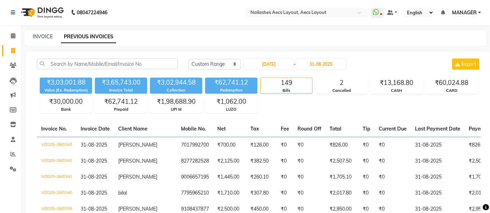 Image resolution: width=490 pixels, height=213 pixels. What do you see at coordinates (231, 102) in the screenshot?
I see `div: ₹1,062.00` at bounding box center [231, 102].